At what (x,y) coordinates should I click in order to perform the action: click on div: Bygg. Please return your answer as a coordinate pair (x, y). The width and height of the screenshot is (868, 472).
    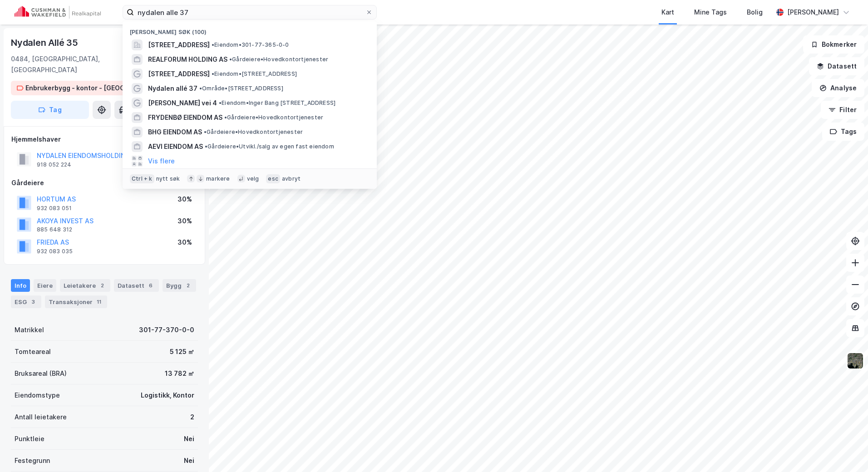
    Looking at the image, I should click on (179, 285).